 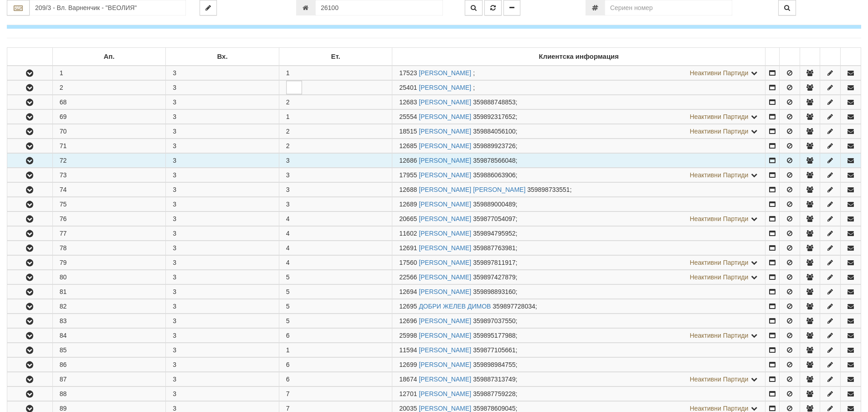 I want to click on span: 359898984755, so click(x=494, y=364).